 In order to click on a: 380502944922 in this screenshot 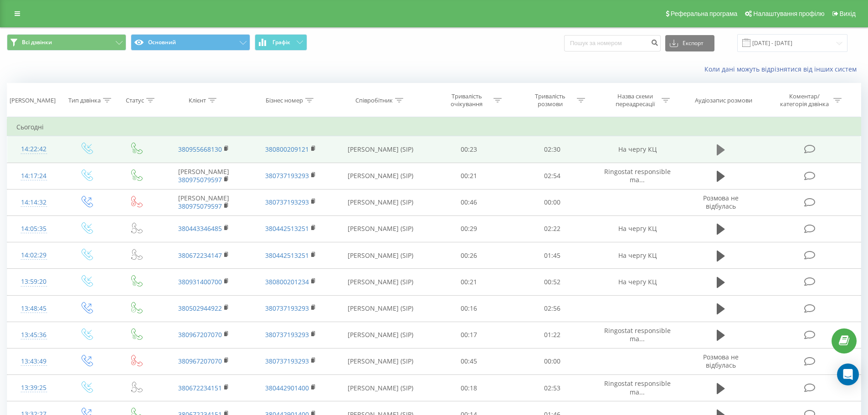, I will do `click(200, 308)`.